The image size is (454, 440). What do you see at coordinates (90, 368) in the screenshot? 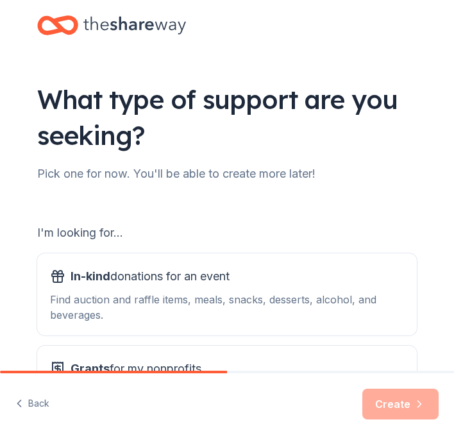
I see `span: Grants` at bounding box center [90, 368].